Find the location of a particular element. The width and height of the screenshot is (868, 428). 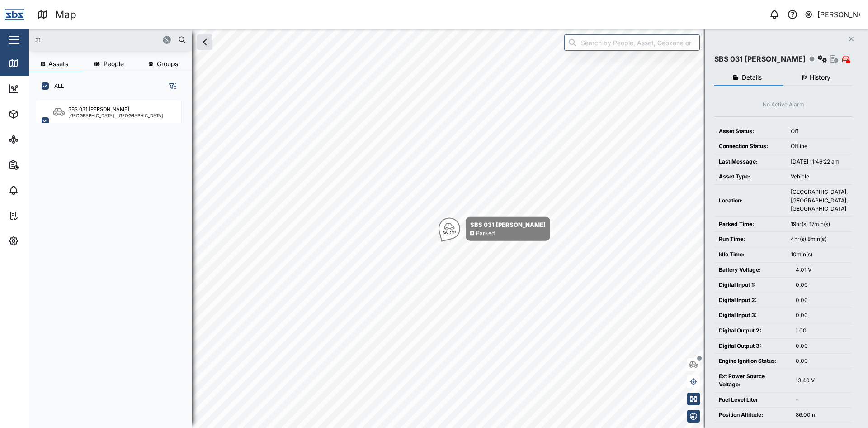

div: SW 211° is located at coordinates (450, 233).